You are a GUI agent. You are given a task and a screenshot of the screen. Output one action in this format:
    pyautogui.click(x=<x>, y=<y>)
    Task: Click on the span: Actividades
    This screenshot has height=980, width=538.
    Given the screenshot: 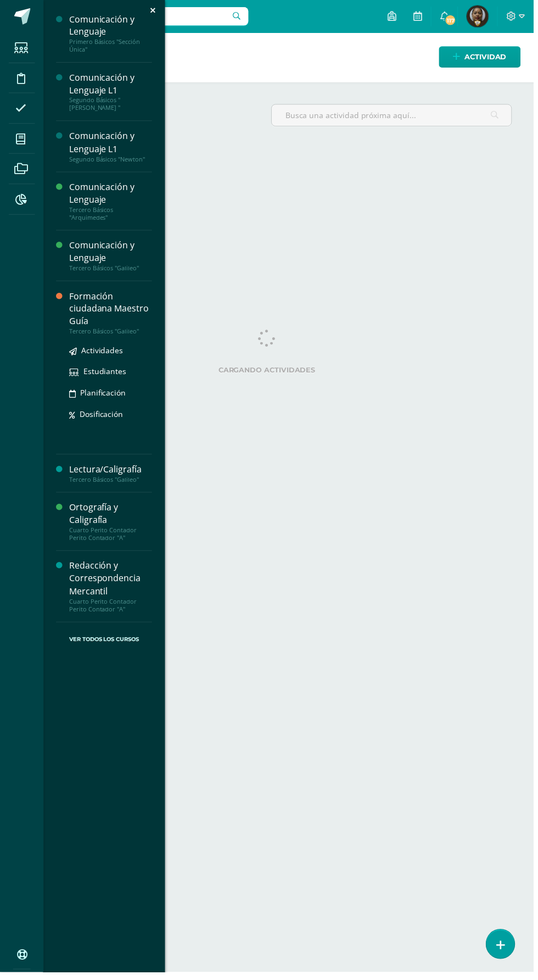 What is the action you would take?
    pyautogui.click(x=103, y=352)
    